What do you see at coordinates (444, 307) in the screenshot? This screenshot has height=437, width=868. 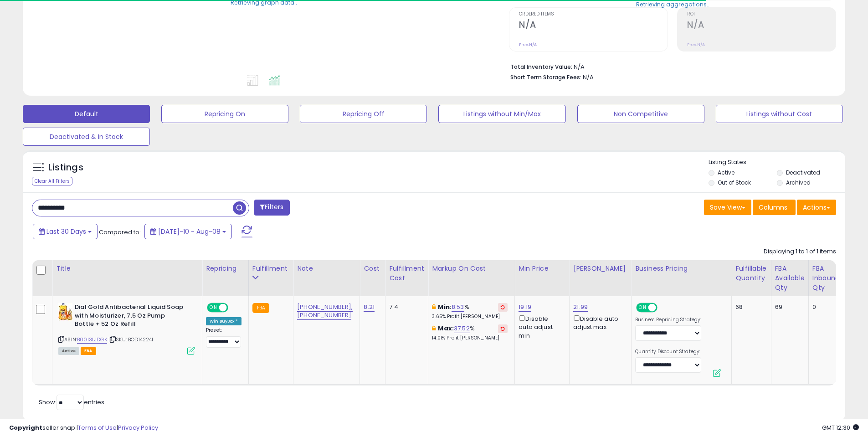 I see `b: Min:` at bounding box center [444, 307].